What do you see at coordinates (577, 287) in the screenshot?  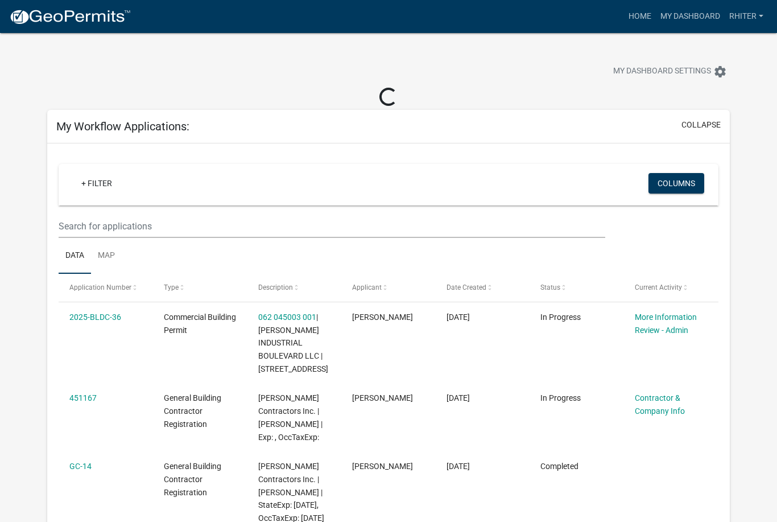 I see `datatable-header-cell: Status` at bounding box center [577, 287].